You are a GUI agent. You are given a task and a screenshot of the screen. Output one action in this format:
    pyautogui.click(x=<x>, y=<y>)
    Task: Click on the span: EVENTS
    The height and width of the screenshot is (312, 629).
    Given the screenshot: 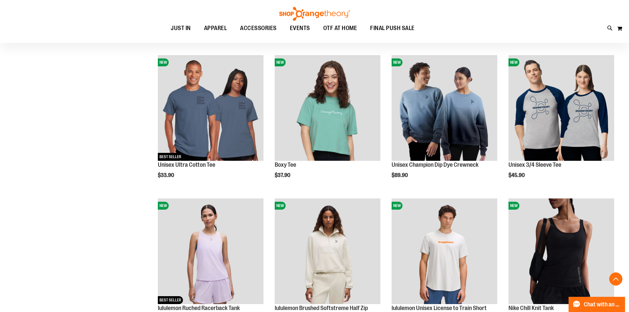 What is the action you would take?
    pyautogui.click(x=300, y=28)
    